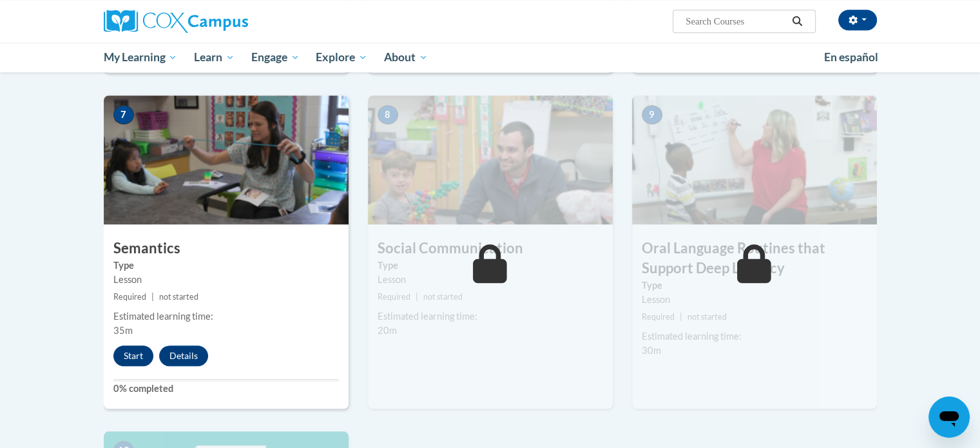  I want to click on a: Cox Campus, so click(226, 21).